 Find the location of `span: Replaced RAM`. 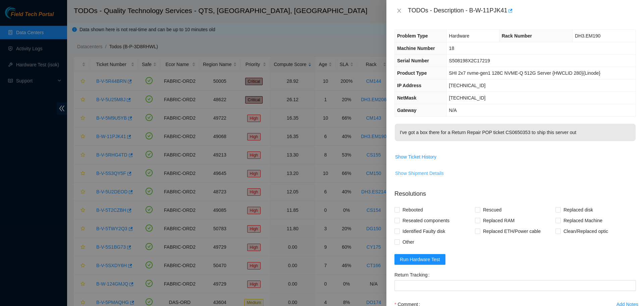

span: Replaced RAM is located at coordinates (499, 221).